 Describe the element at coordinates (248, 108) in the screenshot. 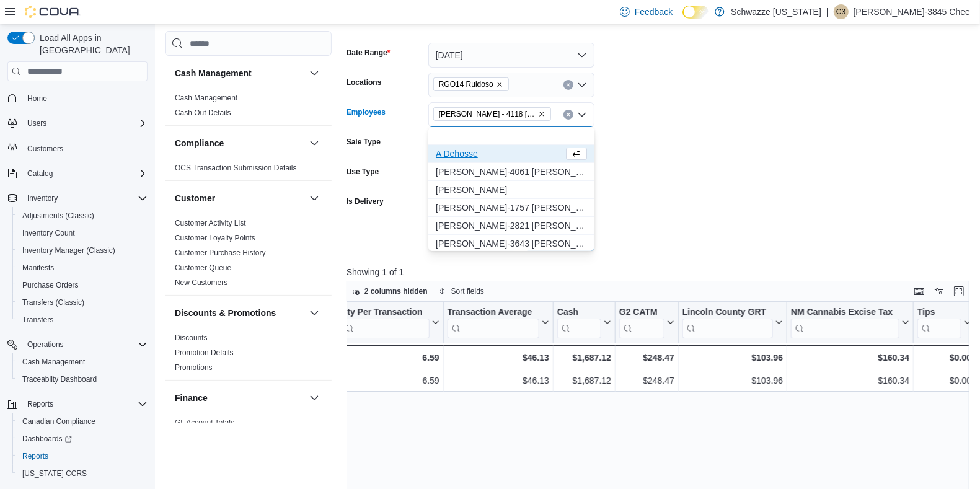

I see `div: Cash Management` at that location.